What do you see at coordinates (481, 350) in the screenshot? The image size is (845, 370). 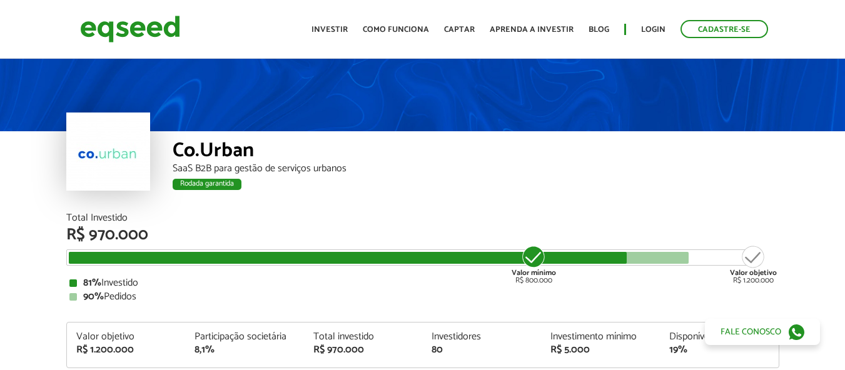 I see `div: 80` at bounding box center [481, 350].